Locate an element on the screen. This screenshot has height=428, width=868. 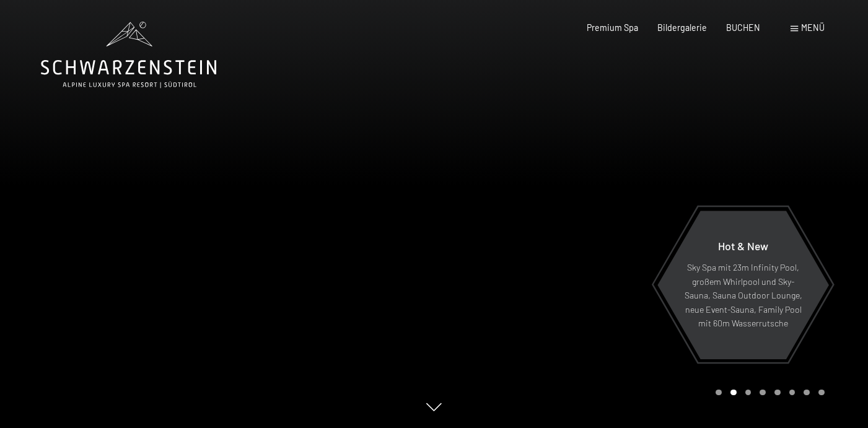
span: Bildergalerie is located at coordinates (683, 27).